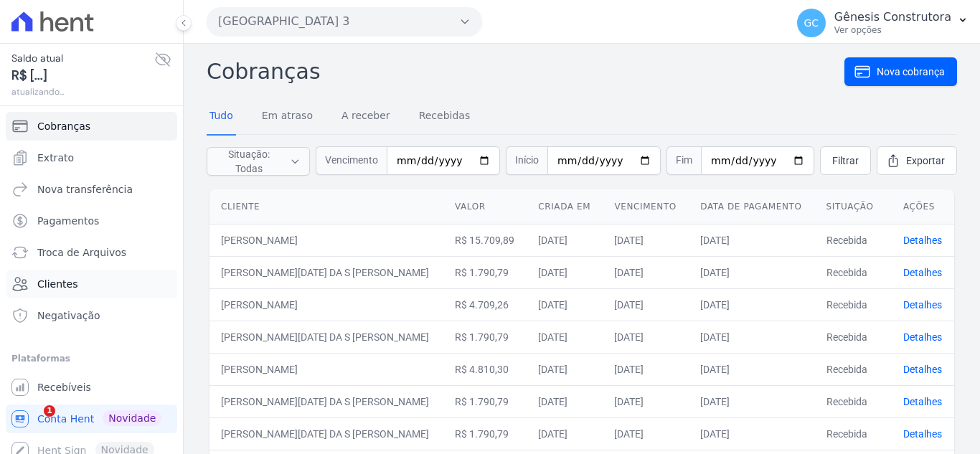 This screenshot has width=980, height=454. Describe the element at coordinates (883, 23) in the screenshot. I see `button: GC Gênesis Construtora Ver opções` at that location.